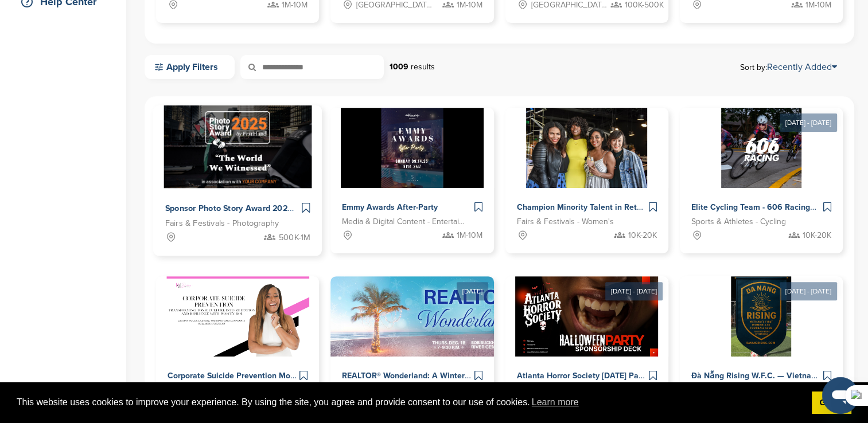 This screenshot has width=868, height=423. Describe the element at coordinates (222, 224) in the screenshot. I see `span: Fairs & Festivals - Photography` at that location.